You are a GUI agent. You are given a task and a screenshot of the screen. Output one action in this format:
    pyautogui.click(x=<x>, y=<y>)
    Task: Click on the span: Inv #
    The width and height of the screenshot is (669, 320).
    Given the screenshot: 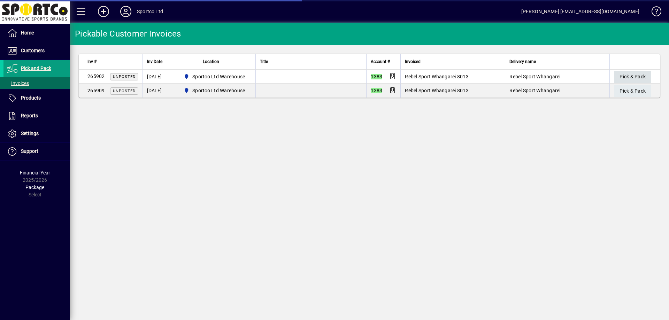 What is the action you would take?
    pyautogui.click(x=92, y=62)
    